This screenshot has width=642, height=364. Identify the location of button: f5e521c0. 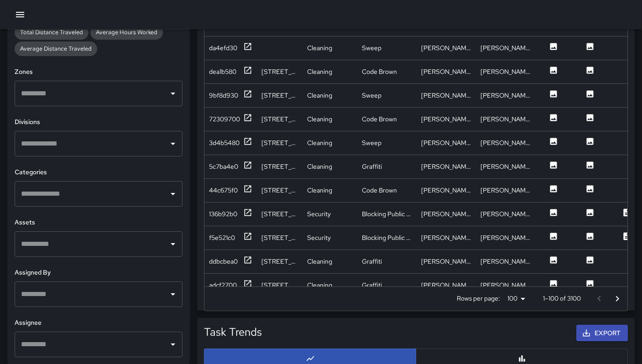
(231, 237).